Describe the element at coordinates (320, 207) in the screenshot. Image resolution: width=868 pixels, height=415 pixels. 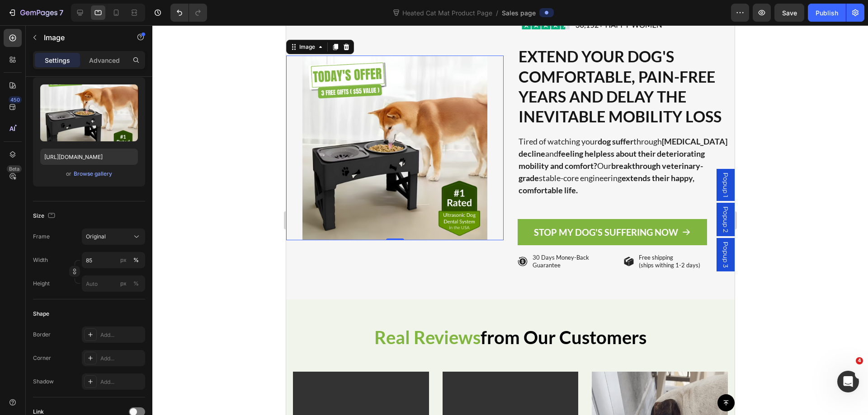
I see `p: STOP MY DOG'S SUFFERING NOW` at that location.